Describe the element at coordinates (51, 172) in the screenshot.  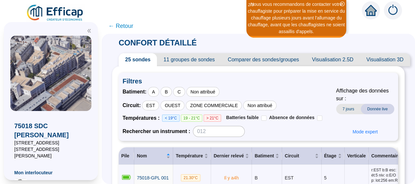
I see `span: Mon interlocuteur` at that location.